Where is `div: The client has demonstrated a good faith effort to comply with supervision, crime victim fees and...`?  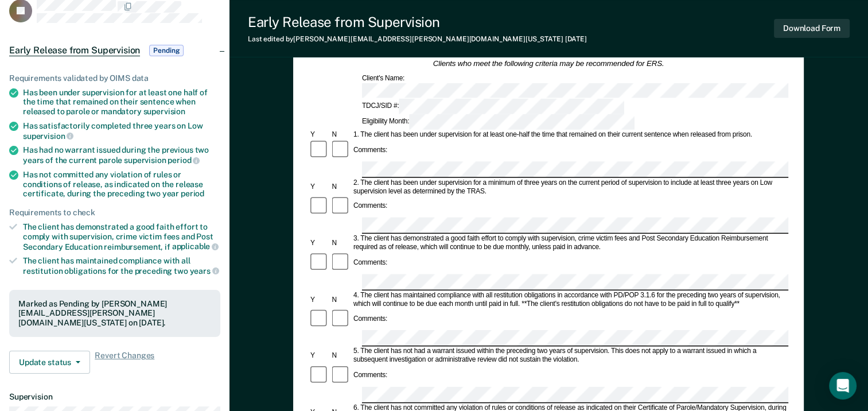
div: The client has demonstrated a good faith effort to comply with supervision, crime victim fees and... is located at coordinates (122, 236).